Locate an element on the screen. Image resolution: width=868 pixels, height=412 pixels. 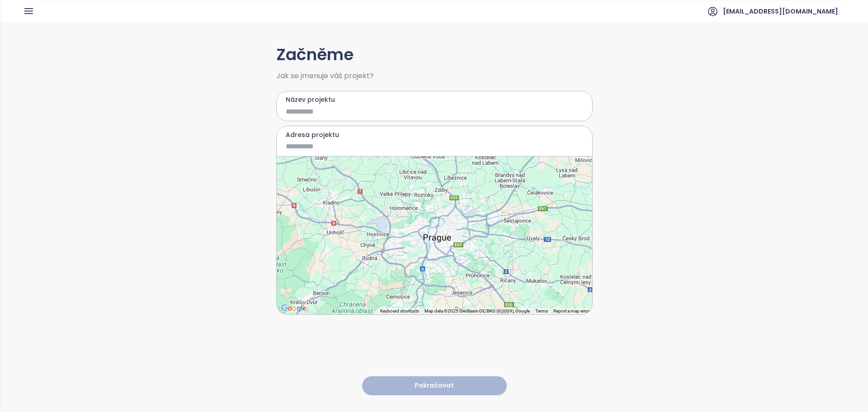
a: Report a map error is located at coordinates (571, 311).